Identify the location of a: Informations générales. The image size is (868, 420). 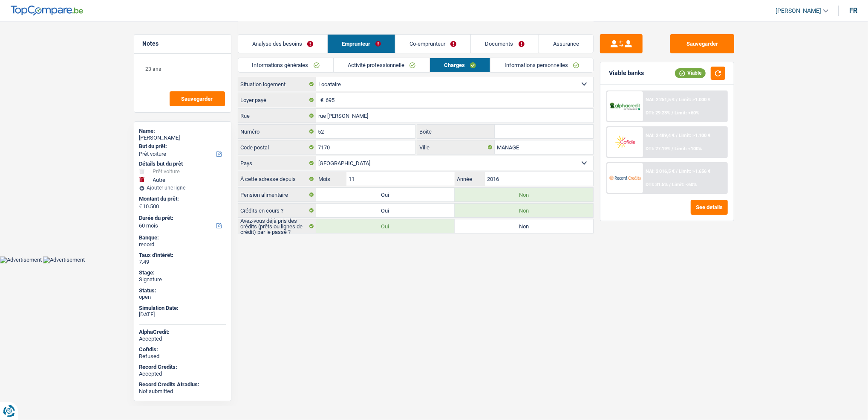
(286, 65).